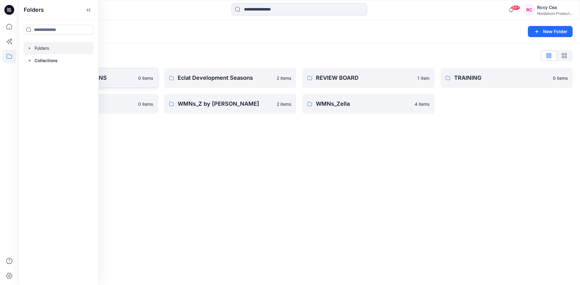 Image resolution: width=580 pixels, height=285 pixels. What do you see at coordinates (230, 78) in the screenshot?
I see `a: Eclat Development Seasons2 items` at bounding box center [230, 78].